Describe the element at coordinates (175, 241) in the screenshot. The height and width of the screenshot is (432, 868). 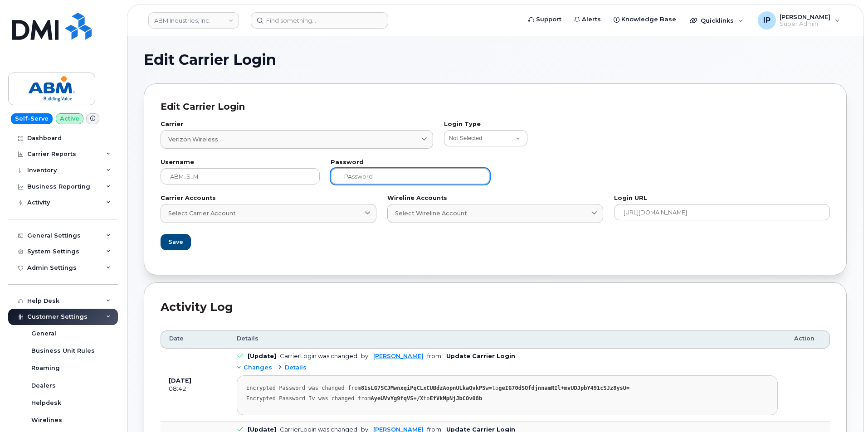
I see `span: Save` at that location.